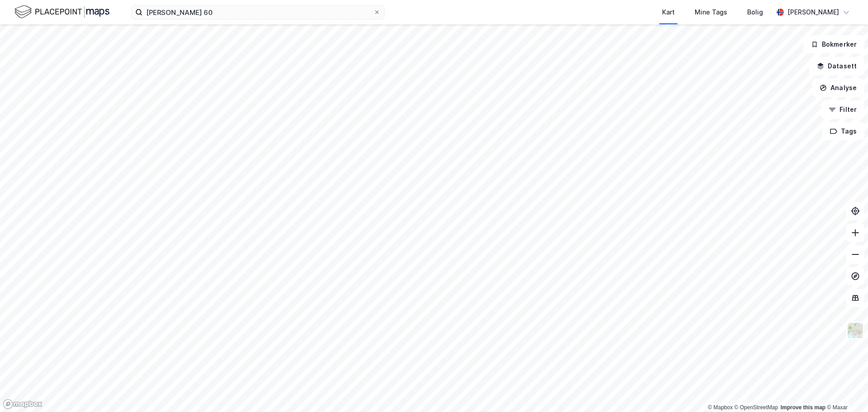  Describe the element at coordinates (668, 12) in the screenshot. I see `div: Kart` at that location.